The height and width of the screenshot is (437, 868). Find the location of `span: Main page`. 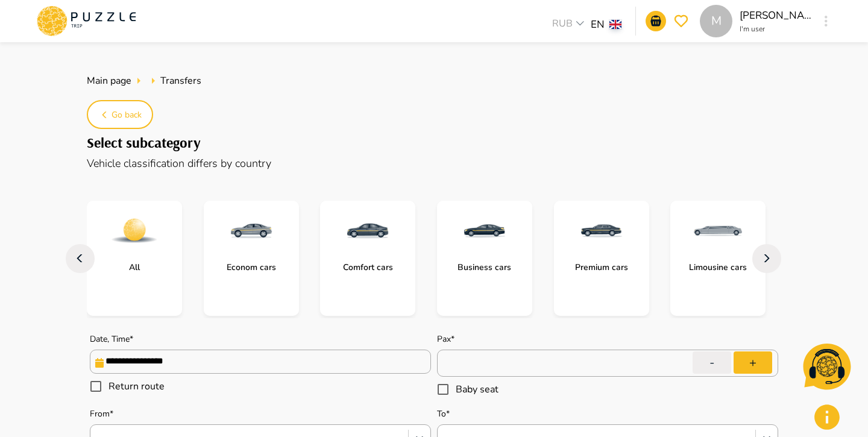

span: Main page is located at coordinates (109, 81).